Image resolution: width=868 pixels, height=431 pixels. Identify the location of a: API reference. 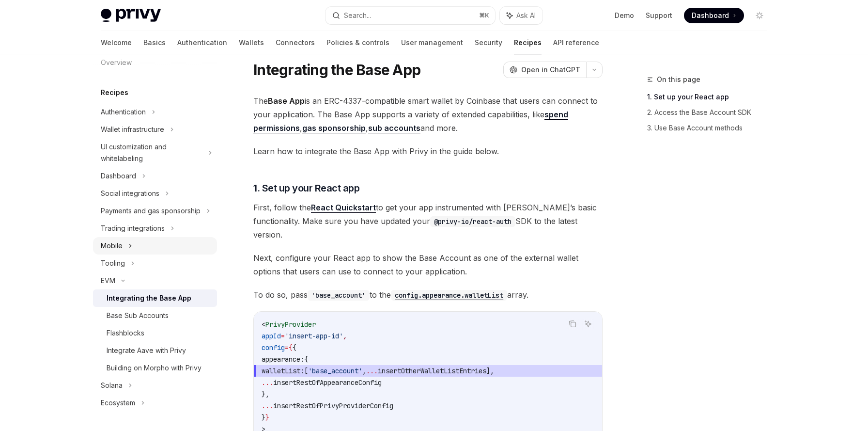
(576, 43).